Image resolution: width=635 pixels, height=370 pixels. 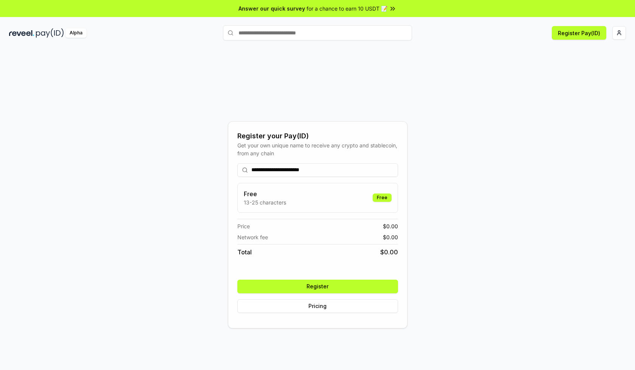 I want to click on span: Total, so click(x=244, y=252).